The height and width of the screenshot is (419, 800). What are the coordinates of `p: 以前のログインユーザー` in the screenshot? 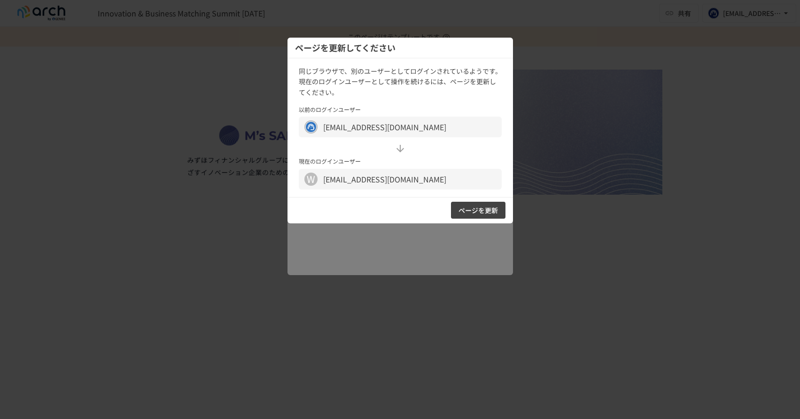 It's located at (400, 109).